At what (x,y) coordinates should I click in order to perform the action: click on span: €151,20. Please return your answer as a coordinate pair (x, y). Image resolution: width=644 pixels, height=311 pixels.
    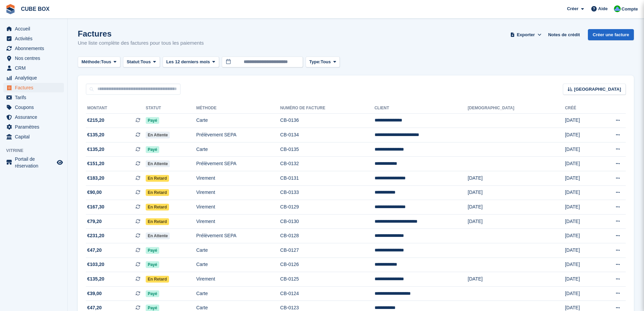
    Looking at the image, I should click on (96, 163).